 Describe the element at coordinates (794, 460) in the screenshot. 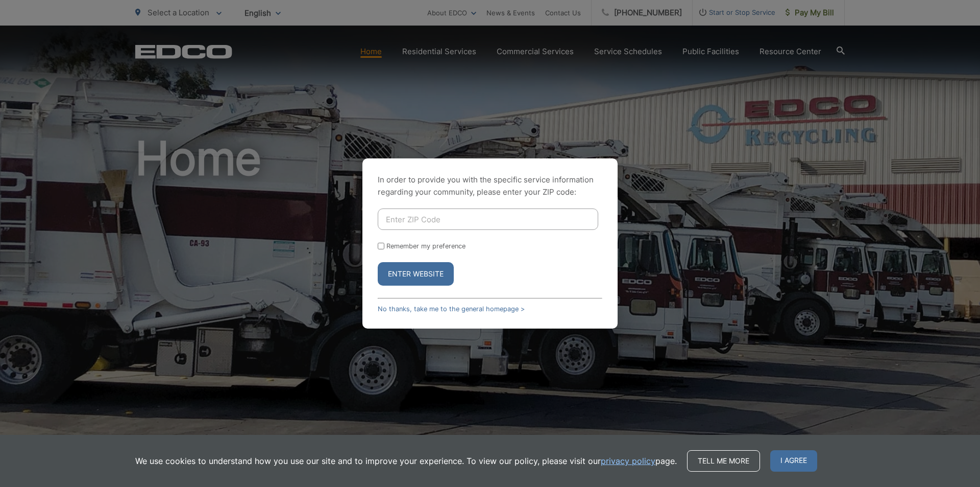

I see `span: I agree` at that location.